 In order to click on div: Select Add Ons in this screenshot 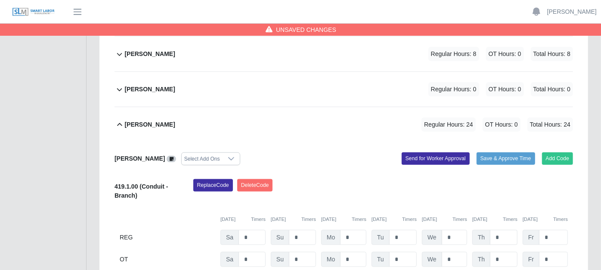, I will do `click(202, 159)`.